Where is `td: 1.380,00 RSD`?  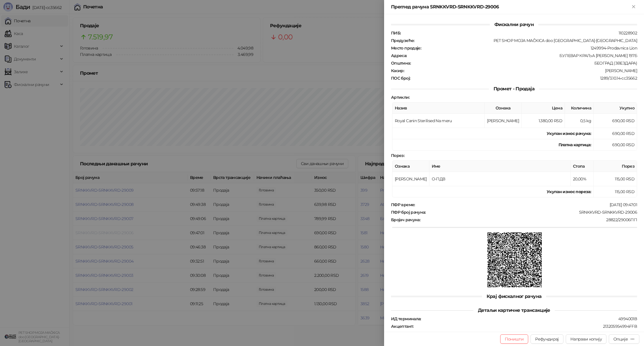
td: 1.380,00 RSD is located at coordinates (544, 121).